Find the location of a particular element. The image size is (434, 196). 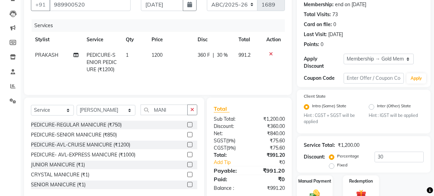

th: Disc is located at coordinates (214, 40).